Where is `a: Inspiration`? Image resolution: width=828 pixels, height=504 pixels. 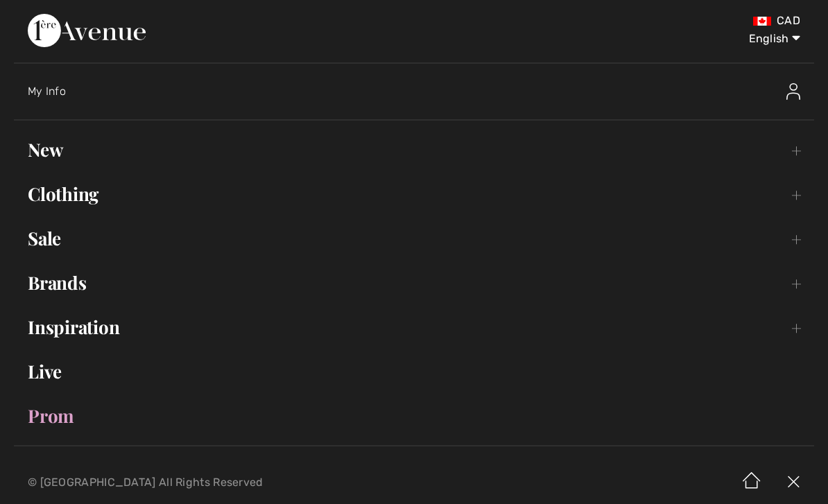
a: Inspiration is located at coordinates (414, 327).